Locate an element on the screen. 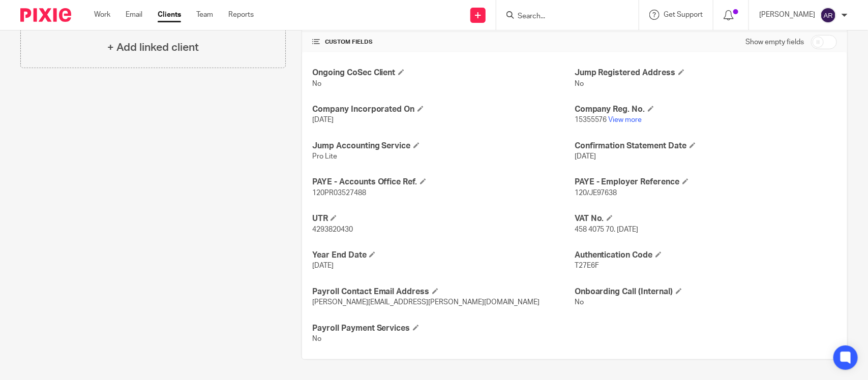 The height and width of the screenshot is (380, 868). h4: Confirmation Statement Date is located at coordinates (706, 146).